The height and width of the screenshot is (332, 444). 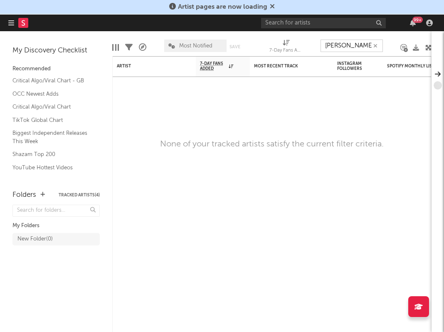 What do you see at coordinates (272, 7) in the screenshot?
I see `span: Dismiss` at bounding box center [272, 7].